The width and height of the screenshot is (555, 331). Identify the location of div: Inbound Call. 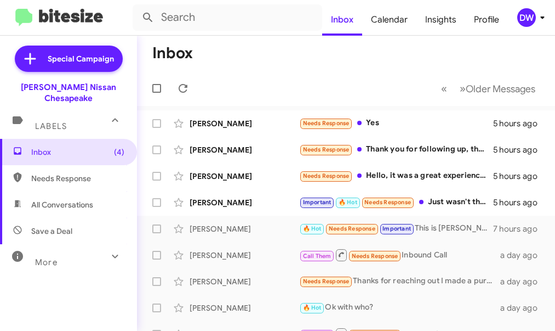
(400, 254).